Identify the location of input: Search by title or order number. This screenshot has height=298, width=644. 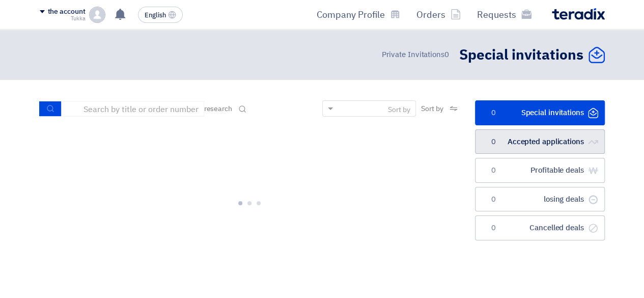
(133, 109).